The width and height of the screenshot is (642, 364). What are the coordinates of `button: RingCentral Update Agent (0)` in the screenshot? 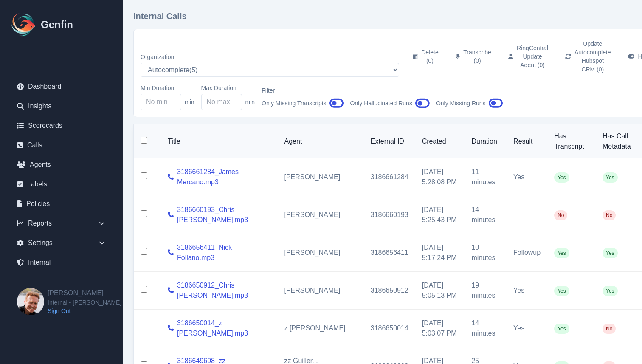 It's located at (528, 56).